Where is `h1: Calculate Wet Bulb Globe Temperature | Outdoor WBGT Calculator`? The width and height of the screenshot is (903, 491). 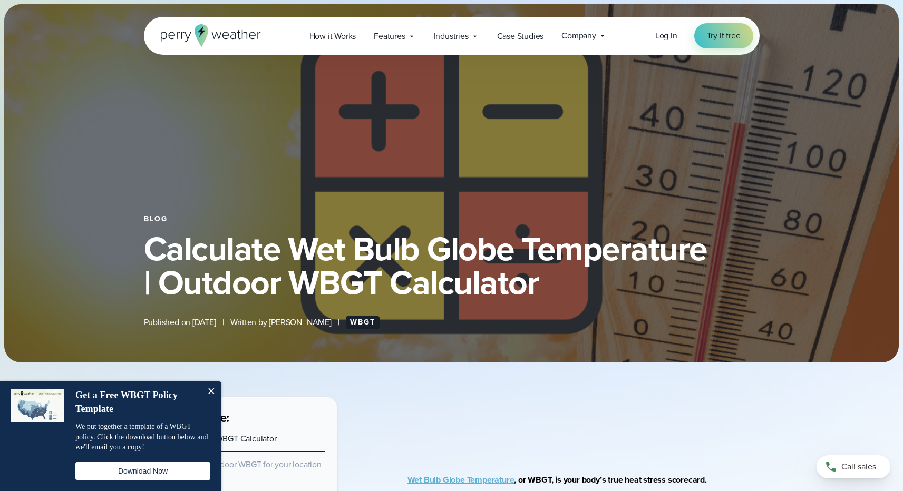
h1: Calculate Wet Bulb Globe Temperature | Outdoor WBGT Calculator is located at coordinates (452, 266).